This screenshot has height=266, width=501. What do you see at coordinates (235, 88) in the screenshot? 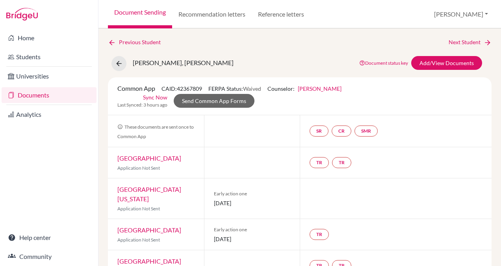
I see `span: FERPA Status:` at bounding box center [235, 88].